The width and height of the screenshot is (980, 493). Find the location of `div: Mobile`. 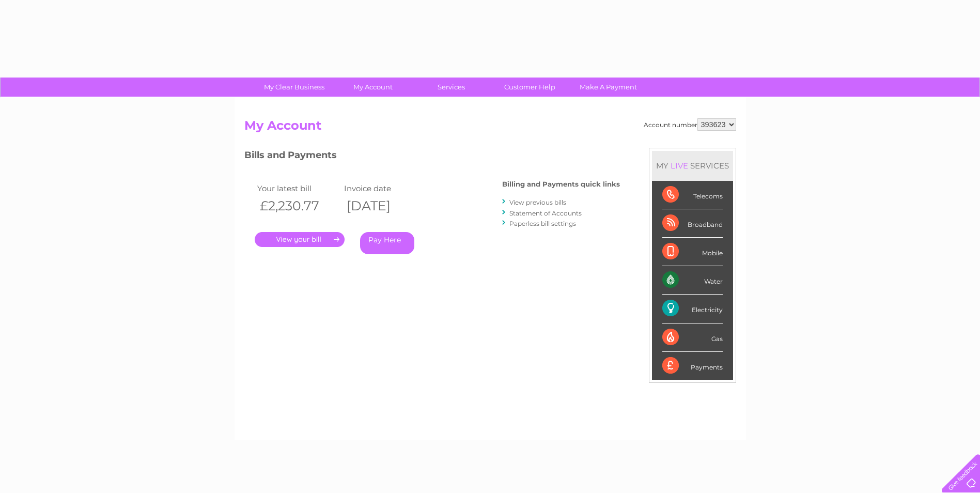

div: Mobile is located at coordinates (692, 252).